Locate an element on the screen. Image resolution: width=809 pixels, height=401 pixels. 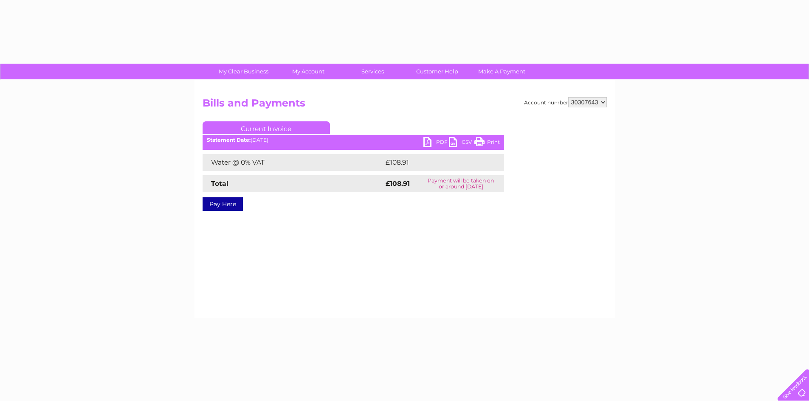
a: Print is located at coordinates (487, 143).